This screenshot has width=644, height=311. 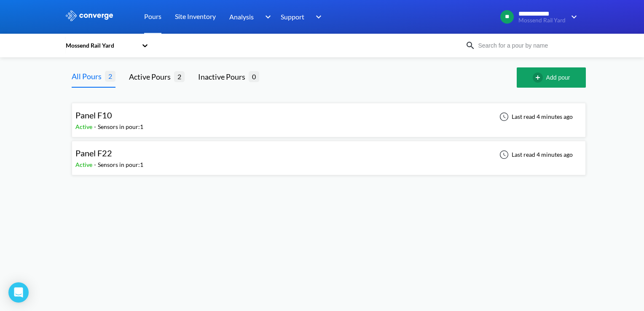 I want to click on span: Support, so click(x=293, y=17).